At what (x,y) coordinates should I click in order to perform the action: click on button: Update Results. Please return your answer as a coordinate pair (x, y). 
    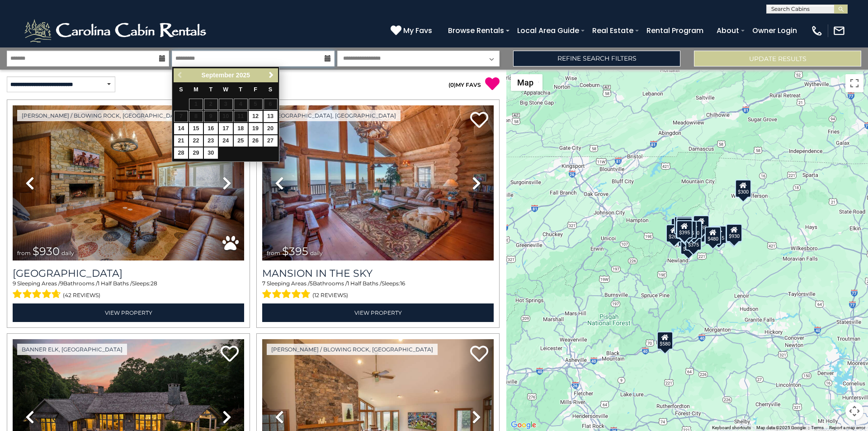
    Looking at the image, I should click on (778, 58).